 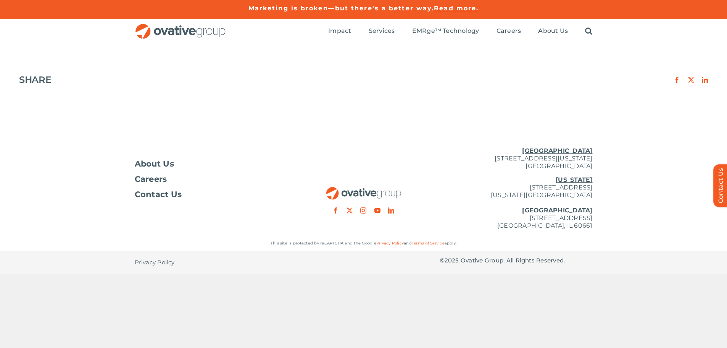 I want to click on a: twitter, so click(x=350, y=210).